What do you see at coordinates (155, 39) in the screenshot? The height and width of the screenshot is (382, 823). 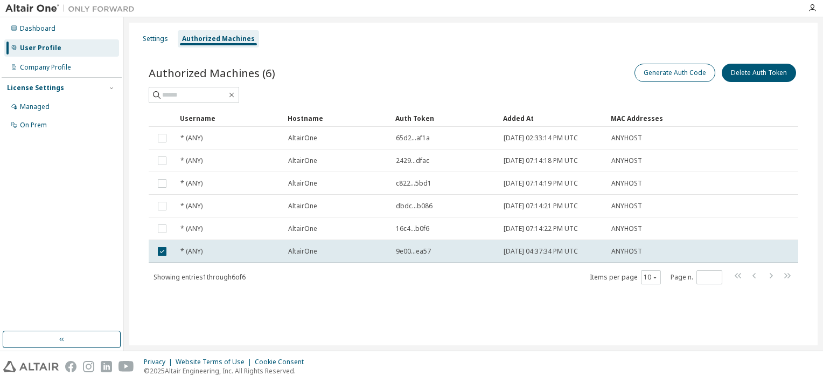 I see `div: Settings` at bounding box center [155, 39].